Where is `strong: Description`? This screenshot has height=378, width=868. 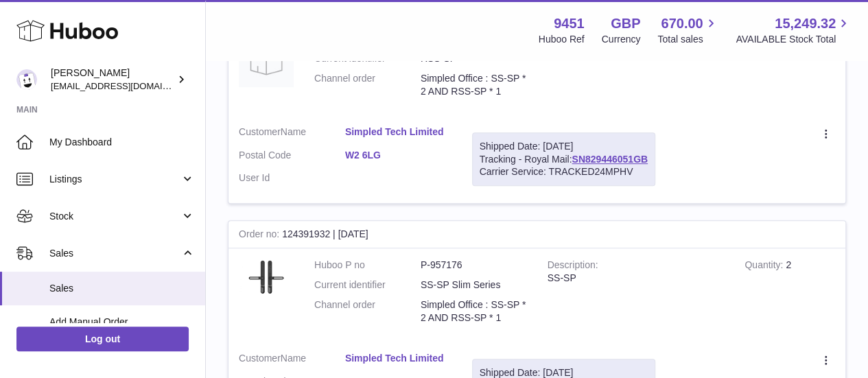 strong: Description is located at coordinates (573, 266).